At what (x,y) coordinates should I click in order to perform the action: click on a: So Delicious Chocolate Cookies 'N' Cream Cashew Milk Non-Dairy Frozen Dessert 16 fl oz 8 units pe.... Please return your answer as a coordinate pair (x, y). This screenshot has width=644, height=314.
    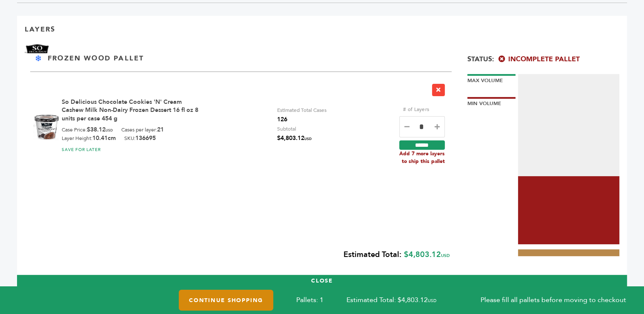
    Looking at the image, I should click on (130, 110).